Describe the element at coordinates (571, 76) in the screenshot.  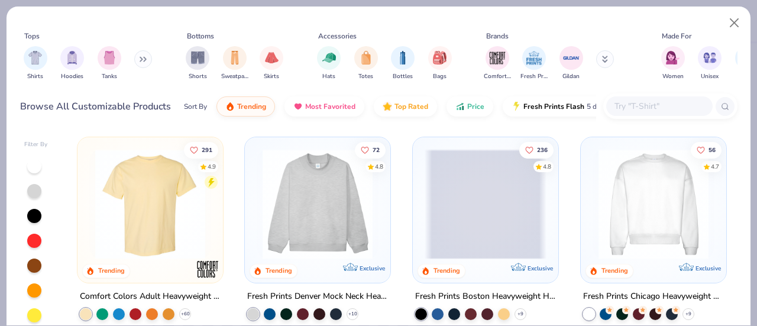
I see `span: Gildan` at that location.